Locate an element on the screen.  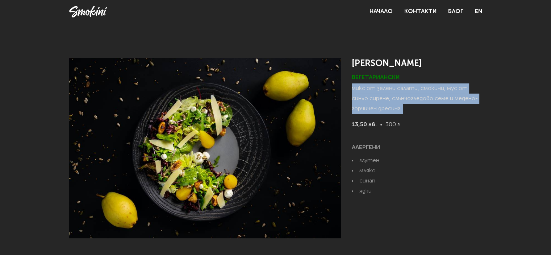
a: EN is located at coordinates (478, 12).